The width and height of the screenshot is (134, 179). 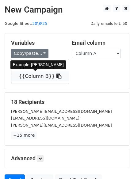 I want to click on span: Daily emails left: 50, so click(x=109, y=24).